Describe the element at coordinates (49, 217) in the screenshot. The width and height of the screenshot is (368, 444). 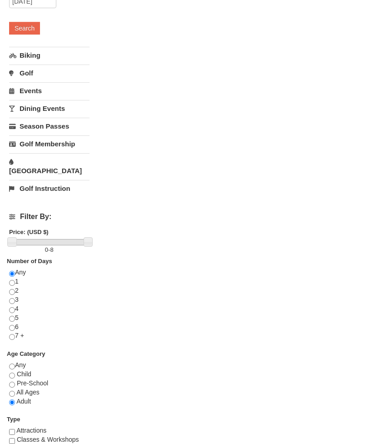
I see `h4: Filter By:` at that location.